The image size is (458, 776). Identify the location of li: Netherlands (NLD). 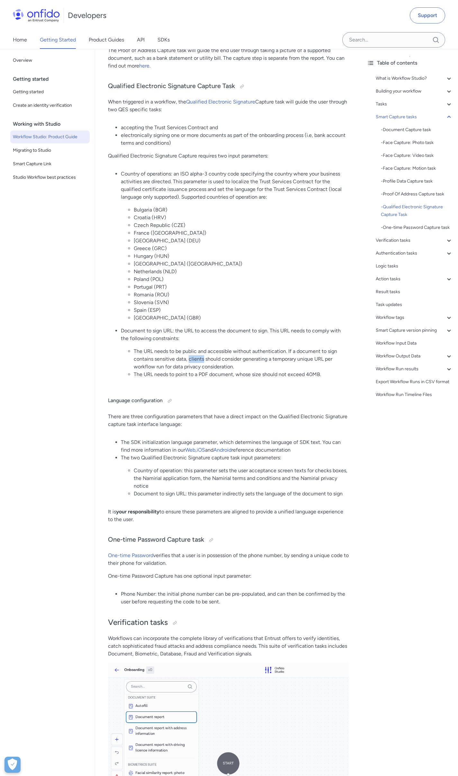
(241, 271).